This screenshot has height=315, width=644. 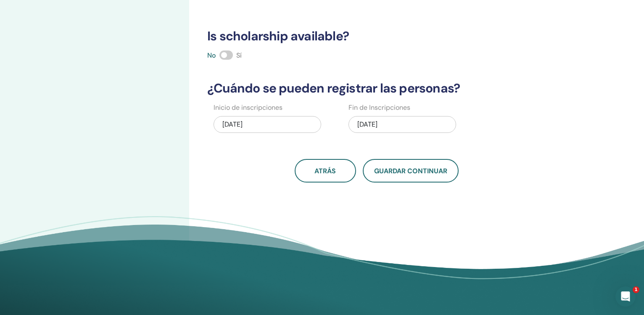 What do you see at coordinates (212, 55) in the screenshot?
I see `span: No` at bounding box center [212, 55].